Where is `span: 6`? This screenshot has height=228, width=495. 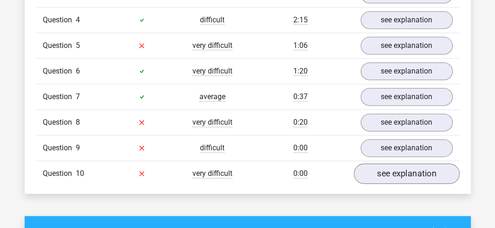 span: 6 is located at coordinates (78, 71).